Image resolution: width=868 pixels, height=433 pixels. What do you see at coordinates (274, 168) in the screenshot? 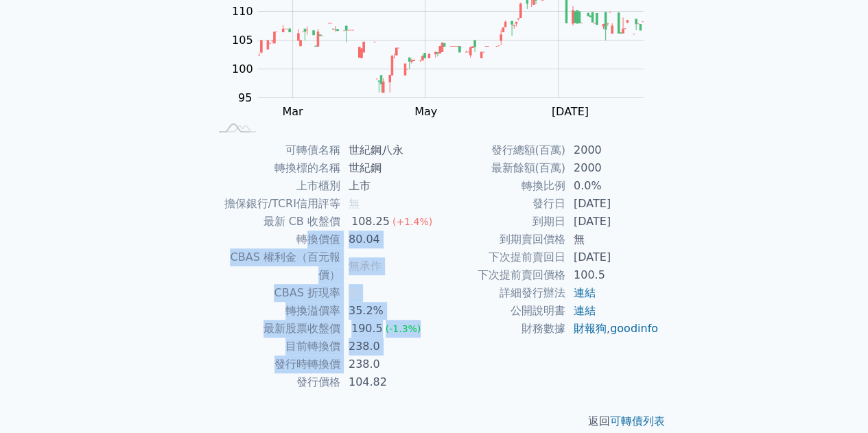
I see `td: 轉換標的名稱` at bounding box center [274, 168].